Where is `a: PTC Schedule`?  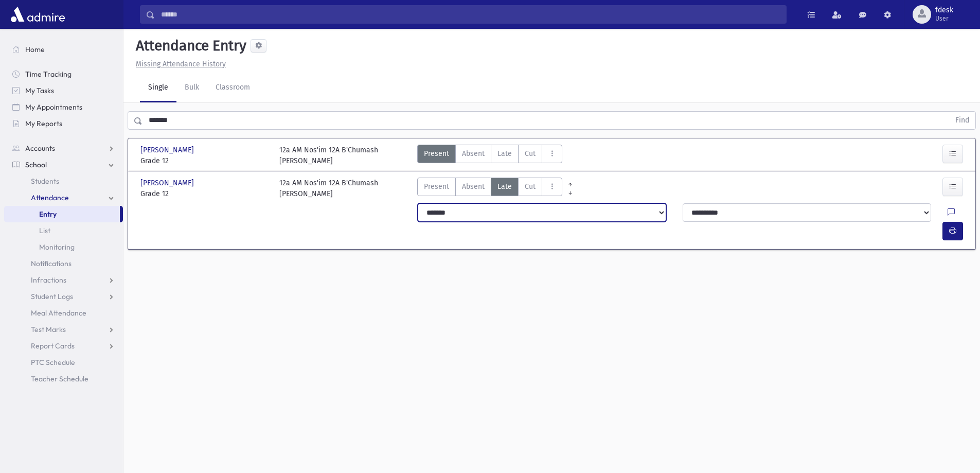
a: PTC Schedule is located at coordinates (63, 362).